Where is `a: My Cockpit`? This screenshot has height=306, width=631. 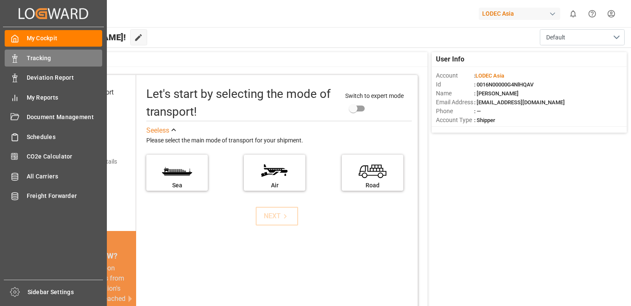 a: My Cockpit is located at coordinates (53, 38).